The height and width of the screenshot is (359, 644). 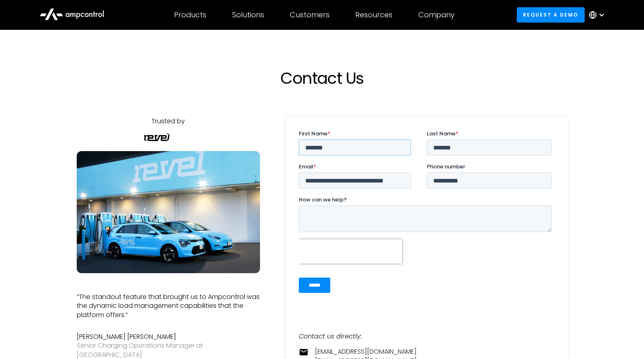 What do you see at coordinates (147, 37) in the screenshot?
I see `span: Phone number` at bounding box center [147, 37].